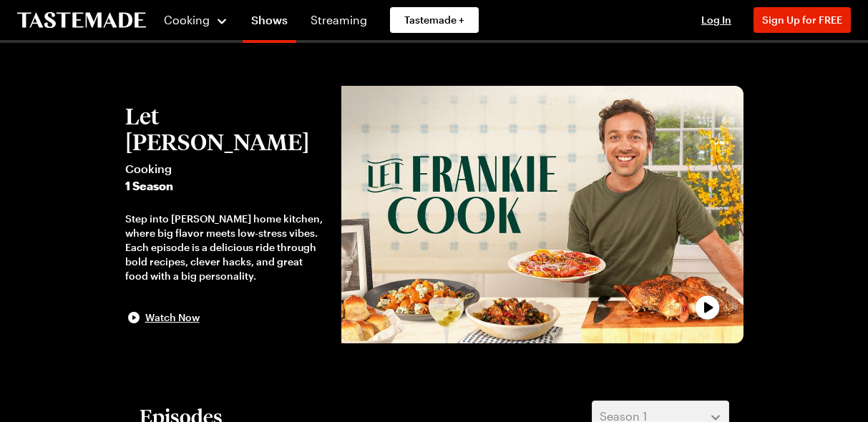 This screenshot has height=422, width=868. Describe the element at coordinates (435, 20) in the screenshot. I see `span: Tastemade +` at that location.